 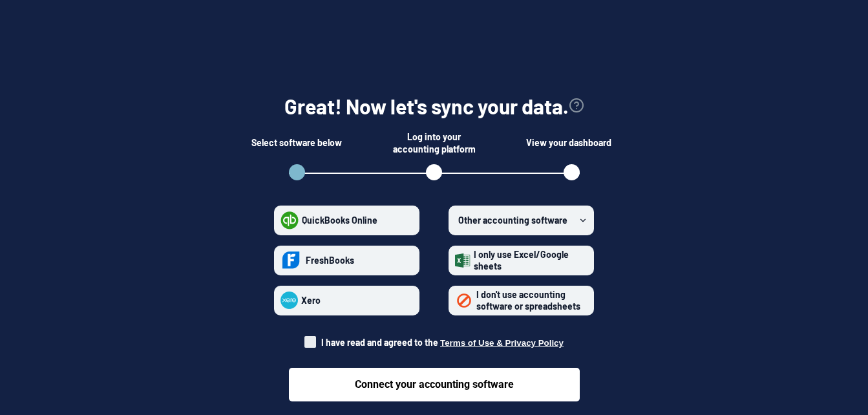 What do you see at coordinates (426, 106) in the screenshot?
I see `h1: Great! Now let's sync your data.` at bounding box center [426, 106].